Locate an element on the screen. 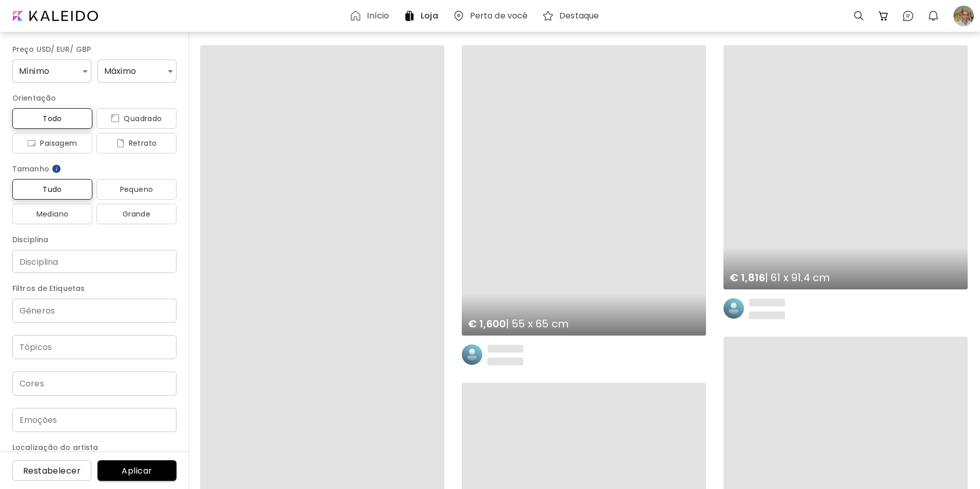 The height and width of the screenshot is (489, 980). button: iconRetrato is located at coordinates (137, 143).